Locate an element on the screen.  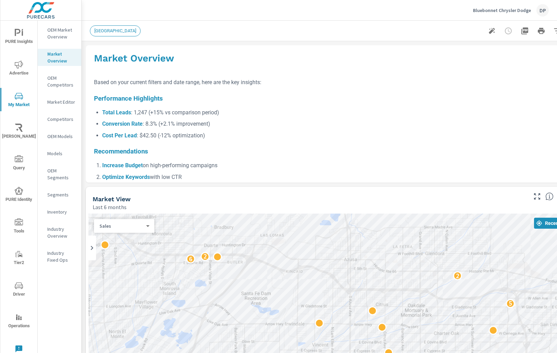
div: Industry Fixed Ops is located at coordinates (59, 256).